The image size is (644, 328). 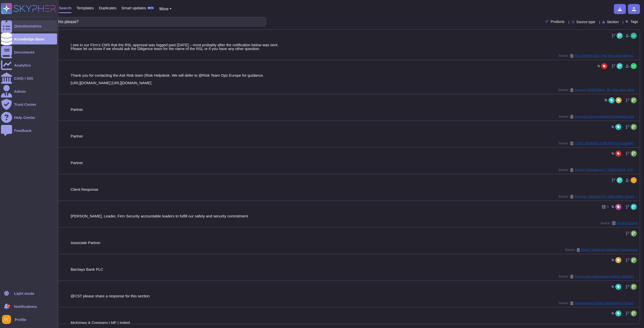 I want to click on span: Globe / Globe Accreditation Questionnaire, so click(x=610, y=250).